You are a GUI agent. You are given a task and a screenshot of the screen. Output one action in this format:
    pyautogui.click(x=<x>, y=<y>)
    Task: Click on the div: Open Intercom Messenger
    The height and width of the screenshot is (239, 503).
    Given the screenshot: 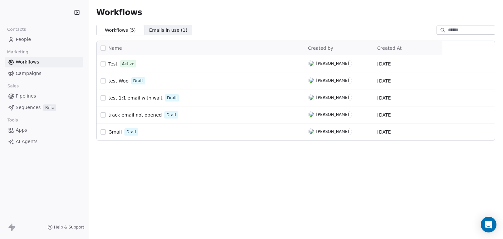 What is the action you would take?
    pyautogui.click(x=488, y=224)
    